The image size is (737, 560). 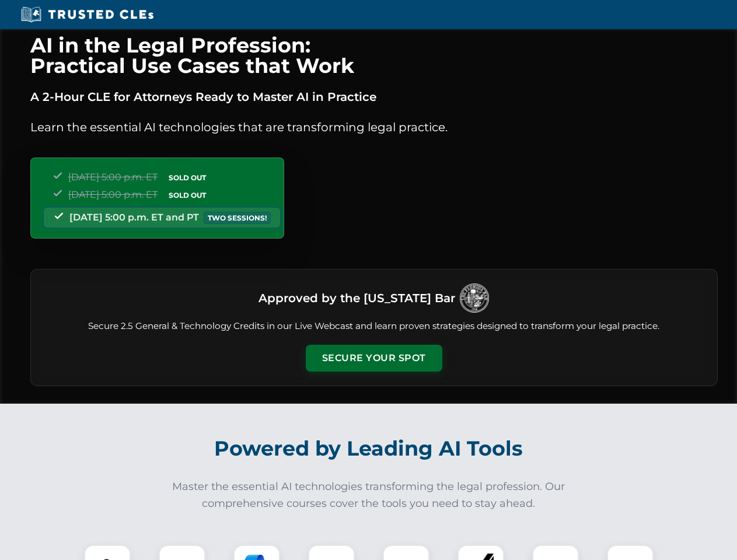 I want to click on h2: Powered by Leading AI Tools, so click(x=368, y=449).